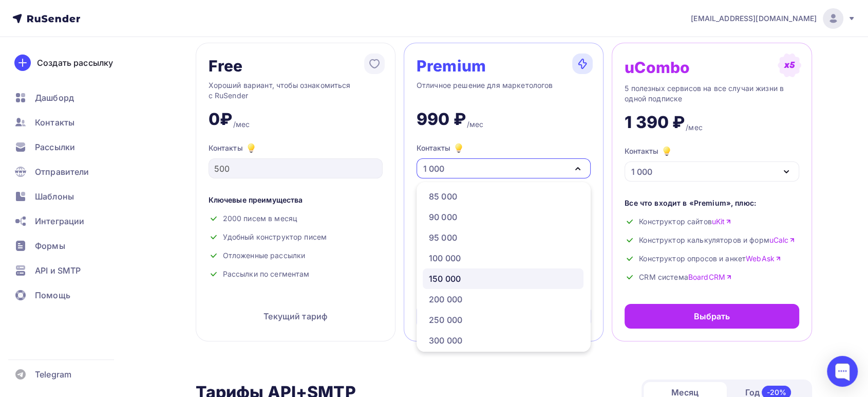  What do you see at coordinates (296, 219) in the screenshot?
I see `div: 2000 писем в месяц` at bounding box center [296, 219].